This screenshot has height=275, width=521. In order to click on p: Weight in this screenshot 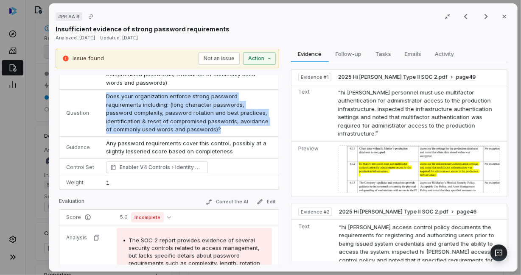, I will do `click(81, 183)`.